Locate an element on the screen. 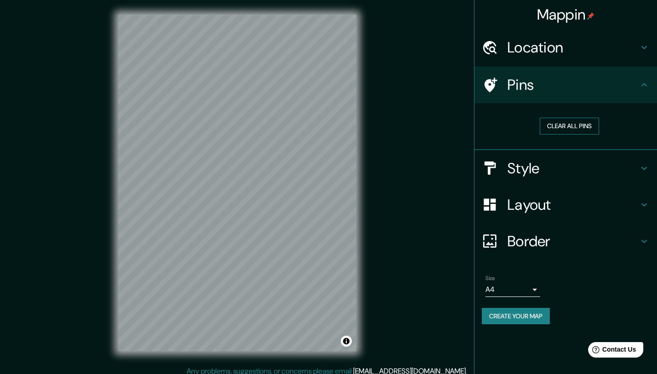  h4: Border is located at coordinates (573, 241).